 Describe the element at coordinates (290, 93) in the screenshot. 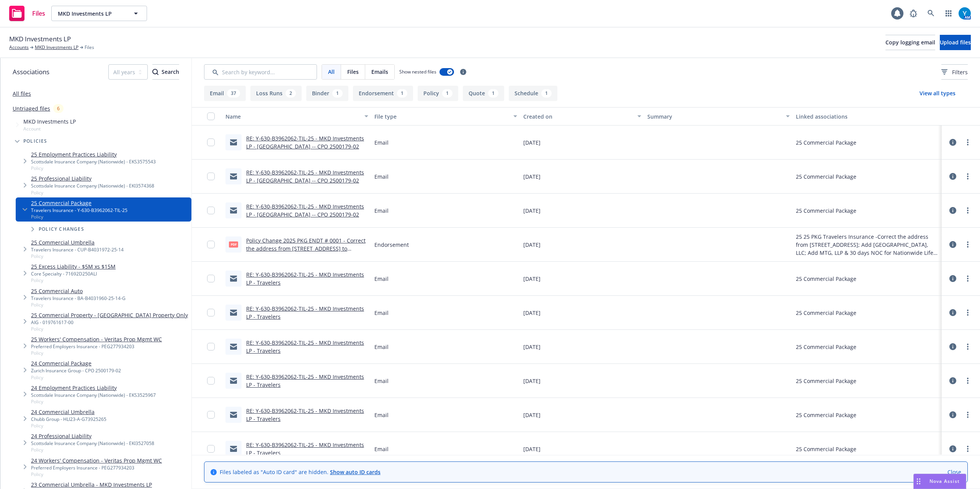

I see `div: 2` at that location.